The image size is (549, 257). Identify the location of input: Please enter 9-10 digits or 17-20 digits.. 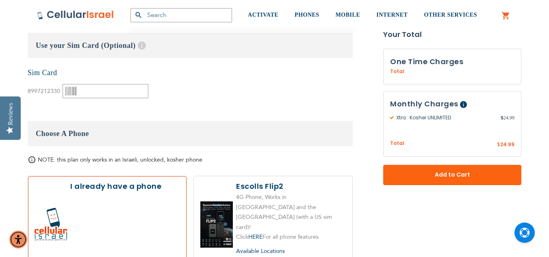
(105, 91).